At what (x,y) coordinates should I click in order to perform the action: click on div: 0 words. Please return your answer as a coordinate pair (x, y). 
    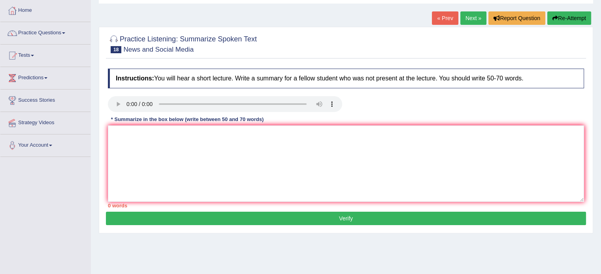
    Looking at the image, I should click on (345, 206).